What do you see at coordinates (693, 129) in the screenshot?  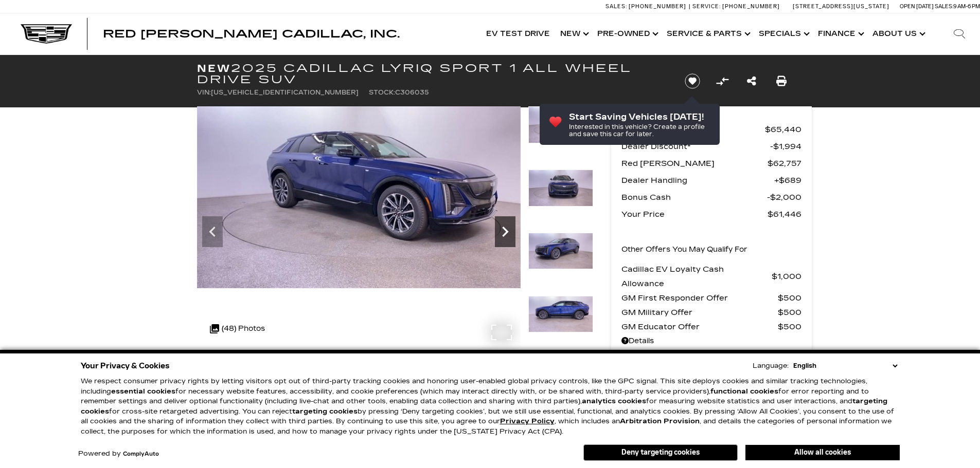 I see `span: MSRP` at bounding box center [693, 129].